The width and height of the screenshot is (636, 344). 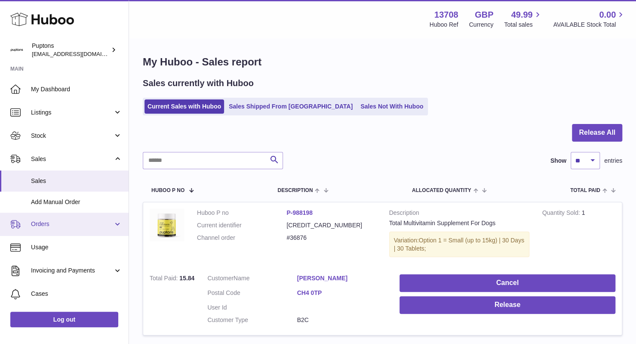 What do you see at coordinates (252, 294) in the screenshot?
I see `dt: Postal Code` at bounding box center [252, 294].